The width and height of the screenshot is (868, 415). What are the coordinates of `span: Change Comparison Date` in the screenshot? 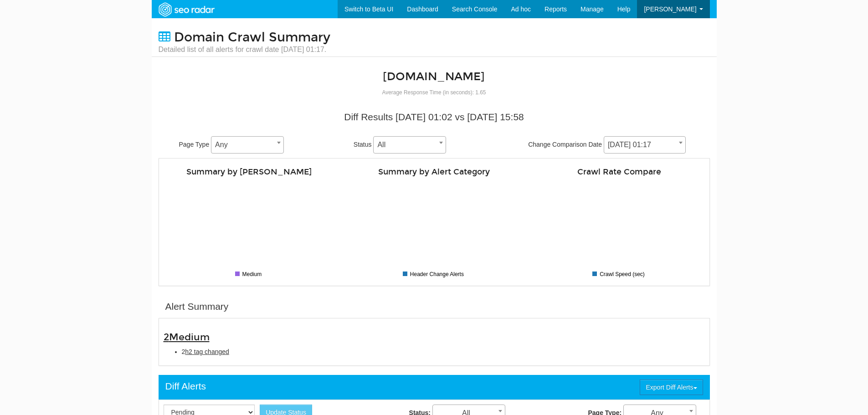 It's located at (565, 144).